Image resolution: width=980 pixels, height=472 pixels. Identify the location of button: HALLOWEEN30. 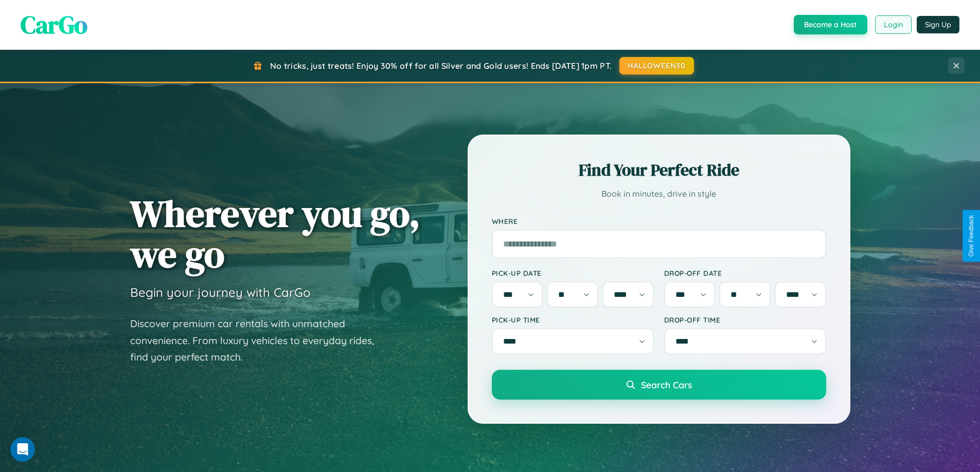
(656, 66).